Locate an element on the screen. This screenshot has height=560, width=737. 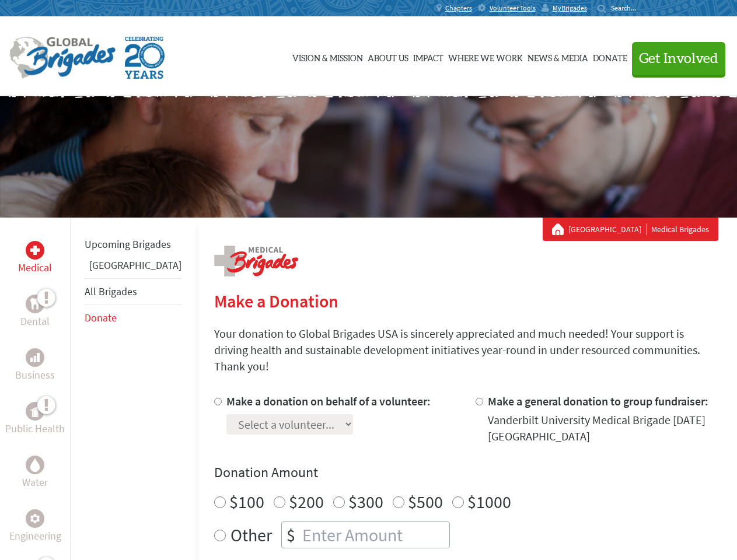
a: All Brigades is located at coordinates (111, 291).